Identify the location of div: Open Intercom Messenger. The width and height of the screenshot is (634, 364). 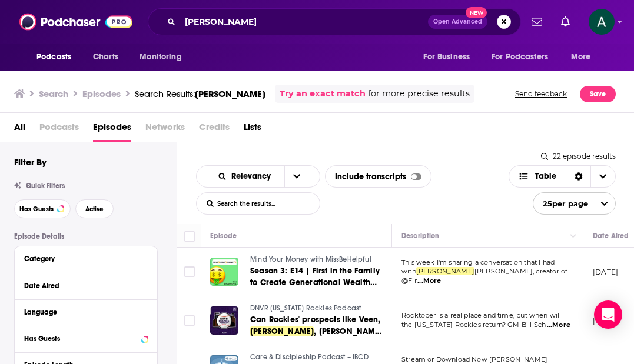
(608, 314).